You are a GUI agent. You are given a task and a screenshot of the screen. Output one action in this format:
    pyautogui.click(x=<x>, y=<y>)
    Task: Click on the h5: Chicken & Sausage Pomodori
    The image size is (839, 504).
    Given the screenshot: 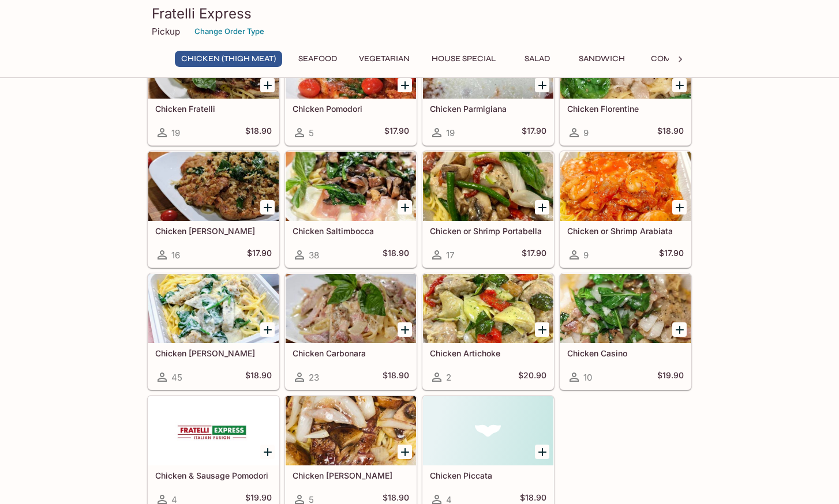 What is the action you would take?
    pyautogui.click(x=214, y=475)
    